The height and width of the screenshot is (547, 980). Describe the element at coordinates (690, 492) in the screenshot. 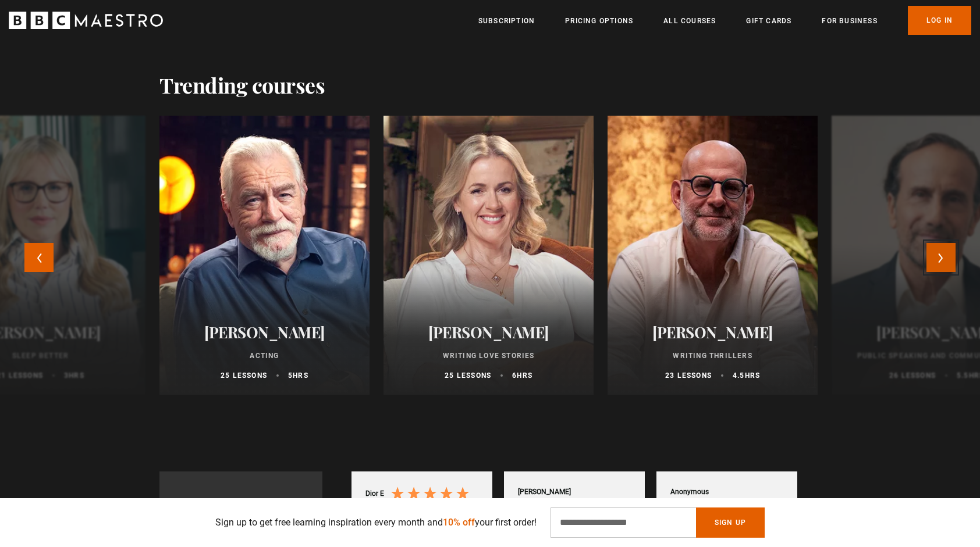

I see `div: Anonymous` at that location.